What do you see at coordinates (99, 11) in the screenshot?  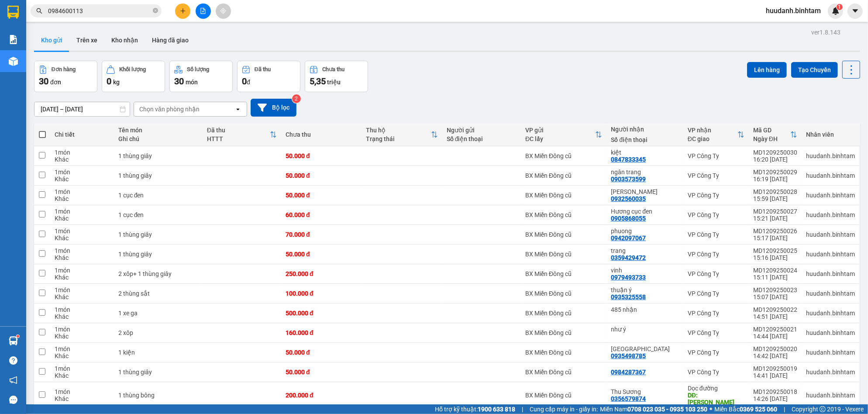 I see `input: Tìm tên, số ĐT hoặc mã đơn` at bounding box center [99, 11].